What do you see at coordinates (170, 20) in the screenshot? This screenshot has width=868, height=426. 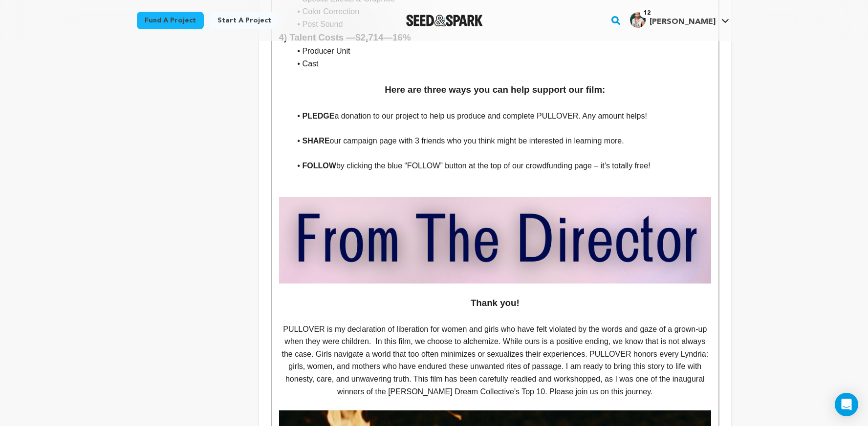 I see `a: Fund a project` at bounding box center [170, 20].